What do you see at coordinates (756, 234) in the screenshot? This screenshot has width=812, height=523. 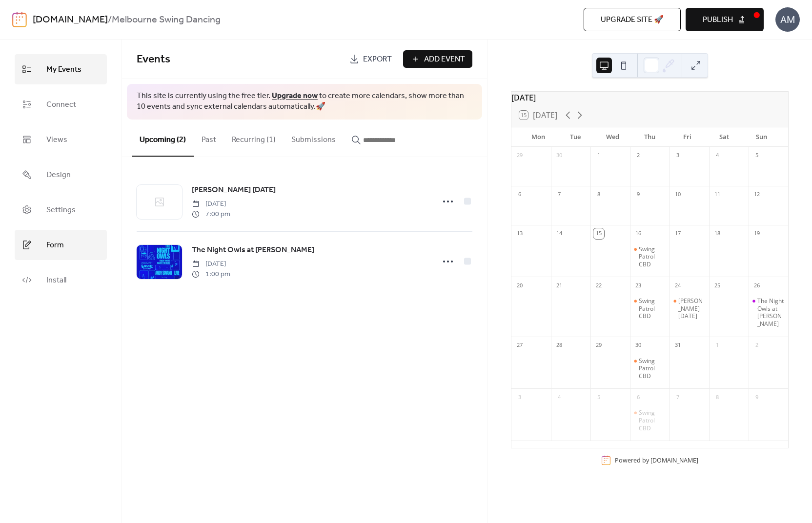 I see `div: 19` at bounding box center [756, 234].